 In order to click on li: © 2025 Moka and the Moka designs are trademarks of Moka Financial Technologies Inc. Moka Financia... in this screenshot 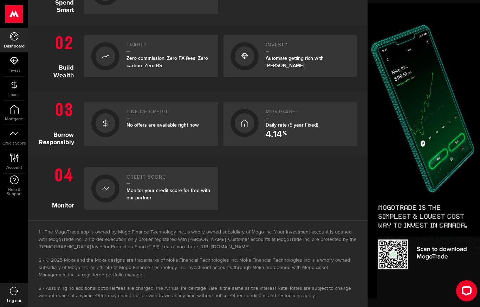, I will do `click(198, 268)`.